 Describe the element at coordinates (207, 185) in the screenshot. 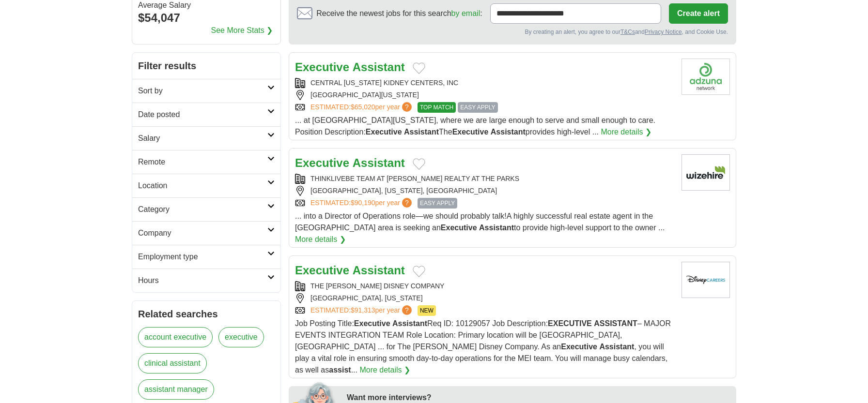

I see `a: Location` at that location.